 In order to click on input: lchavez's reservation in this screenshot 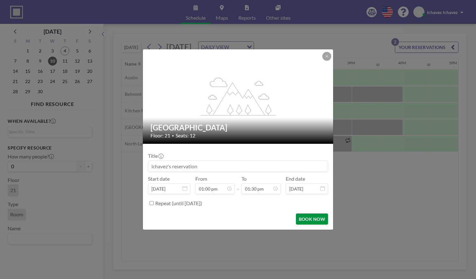, I will do `click(238, 166)`.